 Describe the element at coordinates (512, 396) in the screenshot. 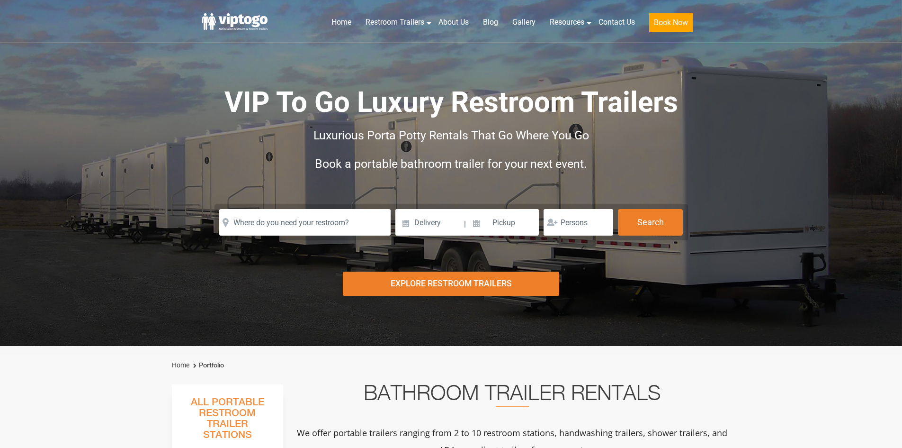

I see `h2: Bathroom Trailer Rentals` at that location.